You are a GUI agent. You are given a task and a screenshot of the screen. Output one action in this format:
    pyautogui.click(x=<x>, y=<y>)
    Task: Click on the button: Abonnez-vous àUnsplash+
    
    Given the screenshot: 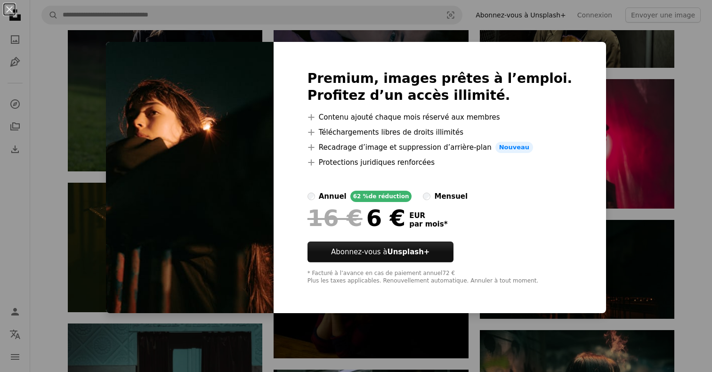 What is the action you would take?
    pyautogui.click(x=380, y=252)
    